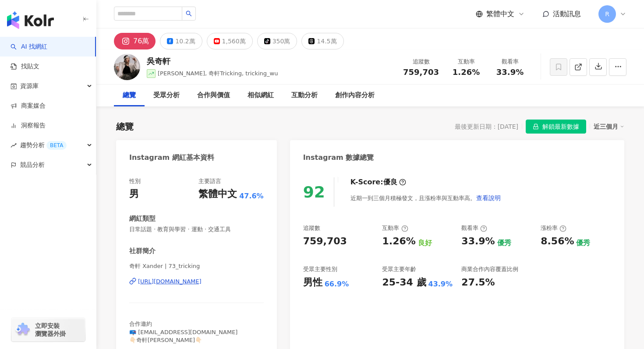  What do you see at coordinates (488, 198) in the screenshot?
I see `span: 查看說明` at bounding box center [488, 198].